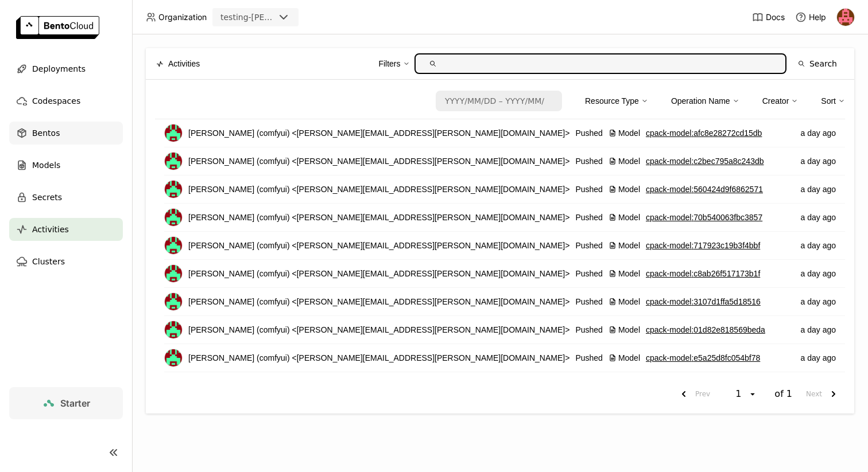 The width and height of the screenshot is (868, 472). I want to click on a: Docs, so click(768, 17).